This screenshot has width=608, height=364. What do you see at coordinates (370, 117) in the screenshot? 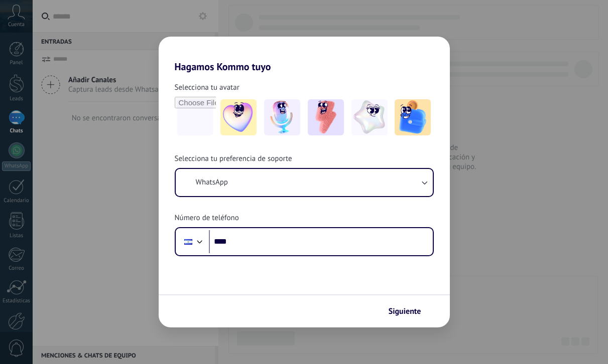
I see `img: -4.jpeg` at bounding box center [370, 117].